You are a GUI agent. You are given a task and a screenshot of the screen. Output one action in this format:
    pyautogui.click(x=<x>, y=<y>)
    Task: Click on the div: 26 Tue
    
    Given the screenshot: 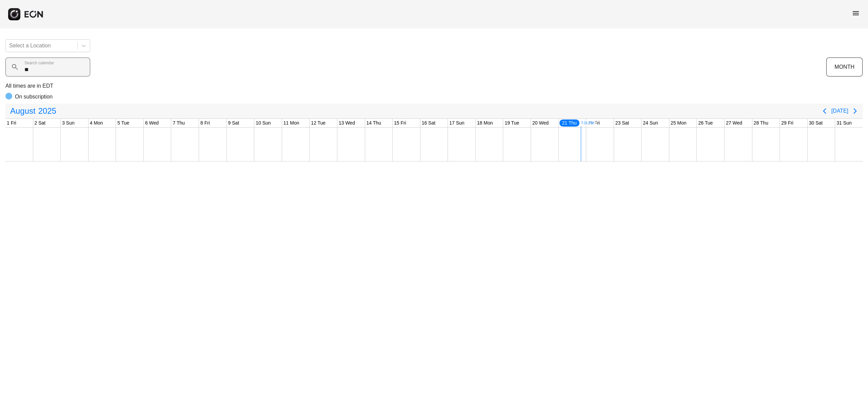 What is the action you would take?
    pyautogui.click(x=705, y=123)
    